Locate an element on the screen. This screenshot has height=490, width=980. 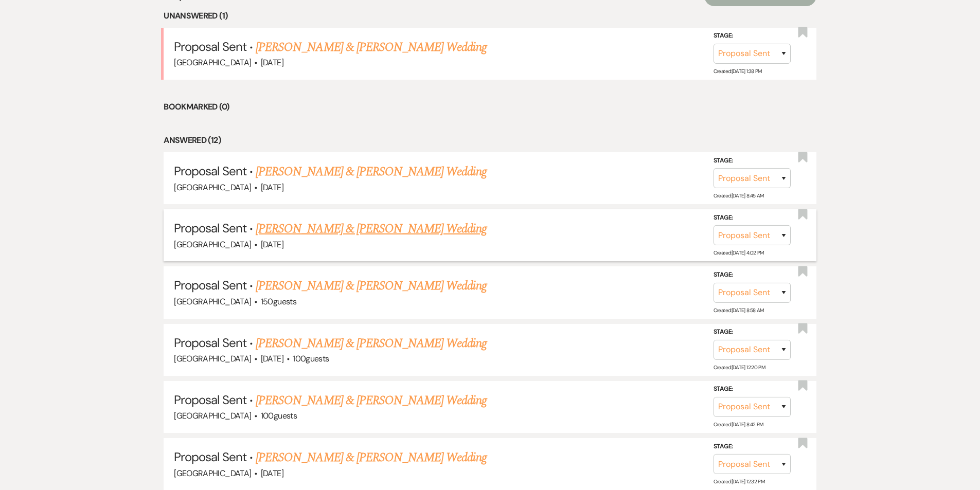
span: 150 guests is located at coordinates (278, 302).